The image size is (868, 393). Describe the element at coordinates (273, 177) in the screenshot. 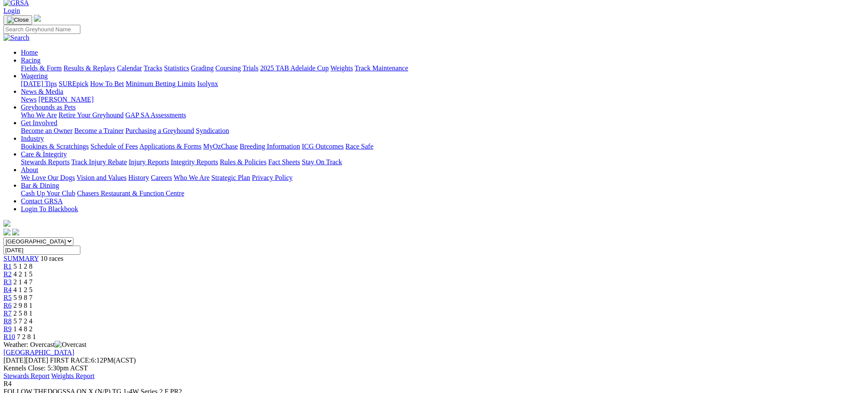

I see `a: Privacy Policy` at that location.